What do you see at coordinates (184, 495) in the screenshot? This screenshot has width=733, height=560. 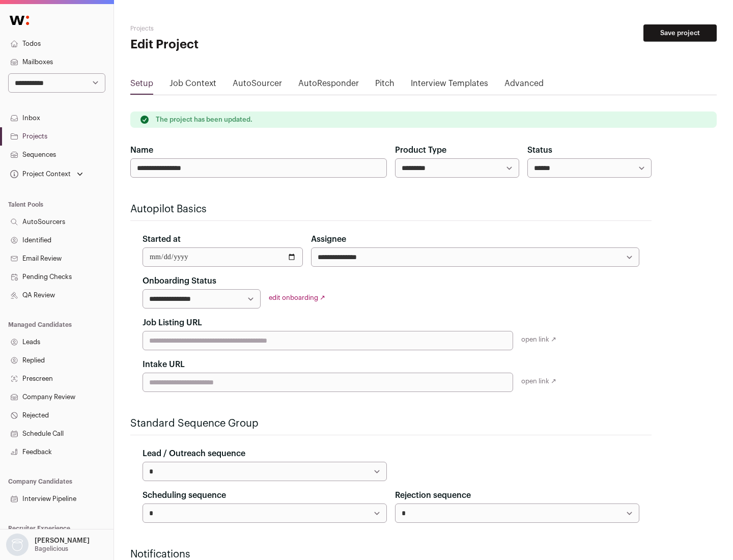 I see `label: Scheduling sequence` at bounding box center [184, 495].